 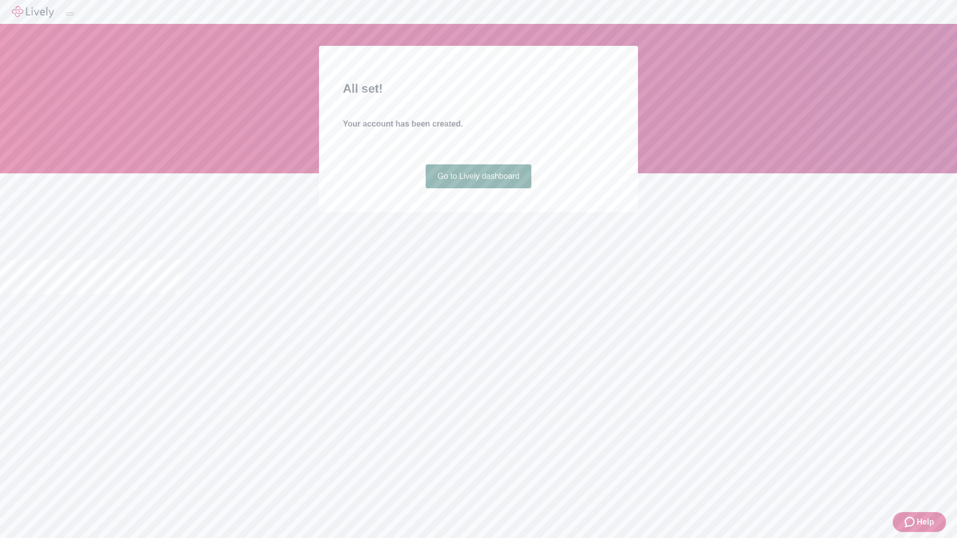 What do you see at coordinates (919, 522) in the screenshot?
I see `button: Zendesk support iconHelp` at bounding box center [919, 522].